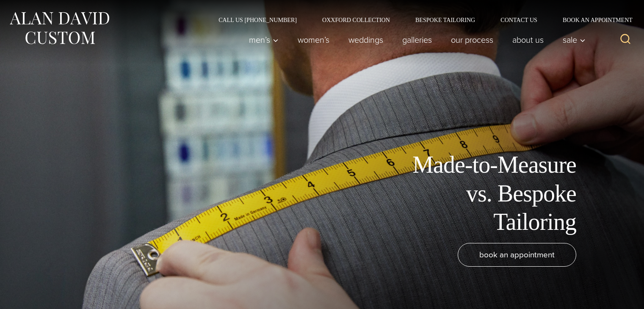 The width and height of the screenshot is (644, 309). What do you see at coordinates (420, 20) in the screenshot?
I see `nav: Secondary Navigation` at bounding box center [420, 20].